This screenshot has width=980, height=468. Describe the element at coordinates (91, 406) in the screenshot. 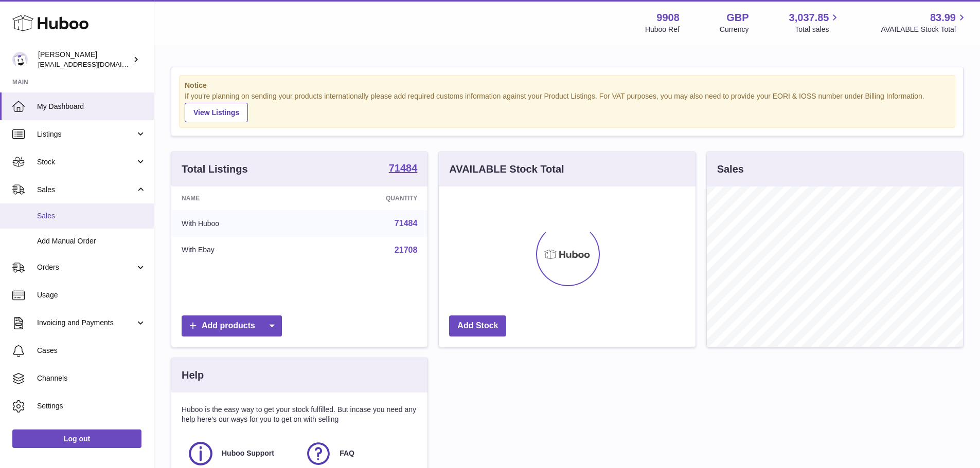

I see `span: Settings` at that location.